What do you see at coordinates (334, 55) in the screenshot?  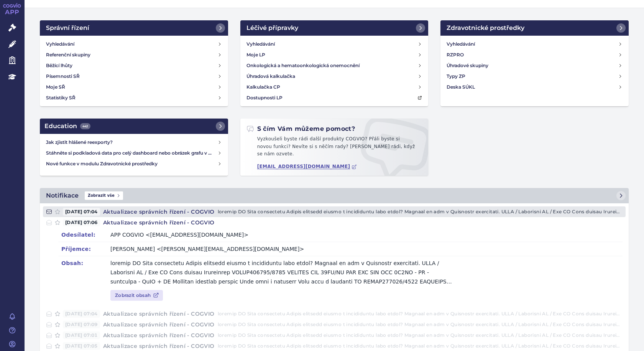 I see `a: Moje LP` at bounding box center [334, 55].